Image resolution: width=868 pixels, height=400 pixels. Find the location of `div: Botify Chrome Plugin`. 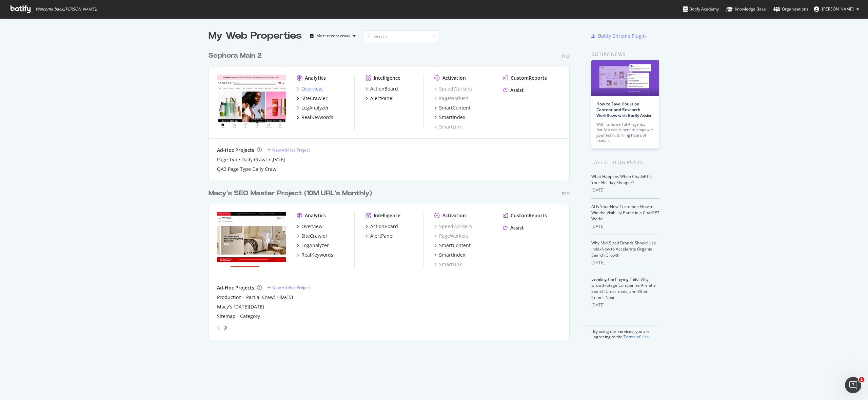

div: Botify Chrome Plugin is located at coordinates (622, 36).